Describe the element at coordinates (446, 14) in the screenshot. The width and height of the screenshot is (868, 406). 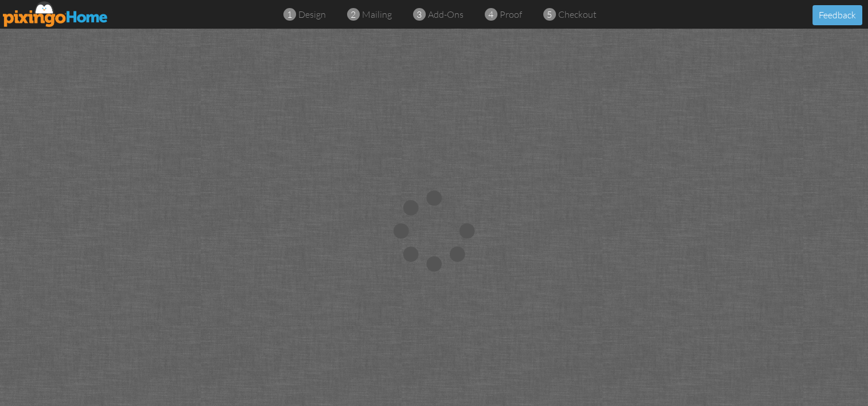
I see `span: add-ons` at that location.